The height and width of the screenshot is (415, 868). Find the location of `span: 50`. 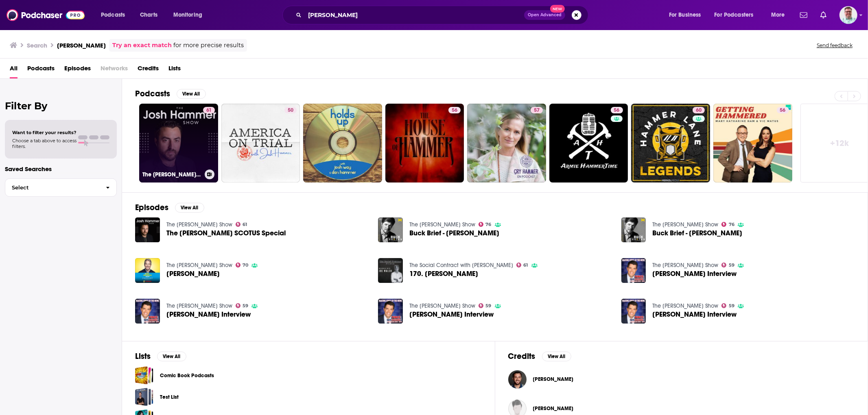

span: 50 is located at coordinates (291, 111).